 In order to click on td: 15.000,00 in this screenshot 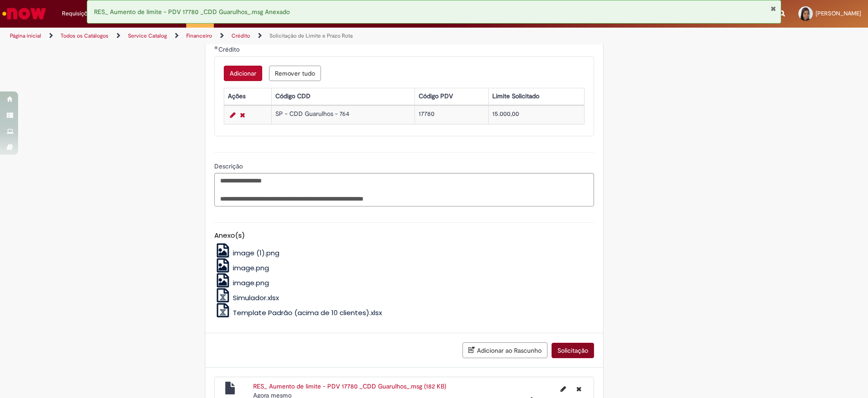, I will do `click(537, 115)`.